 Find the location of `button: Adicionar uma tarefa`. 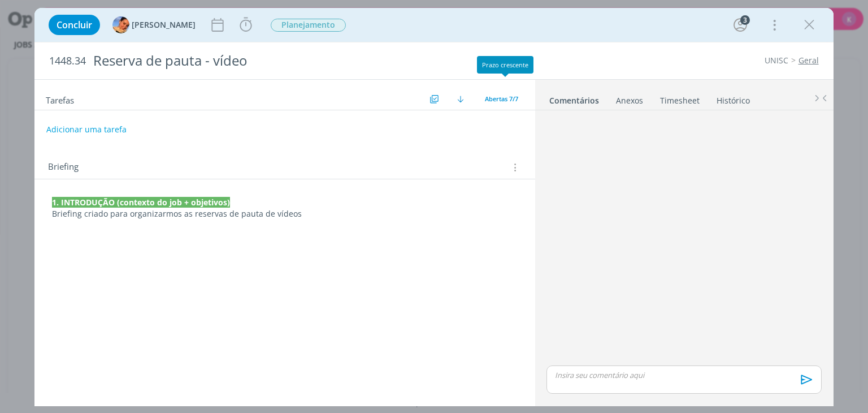

button: Adicionar uma tarefa is located at coordinates (87, 130).